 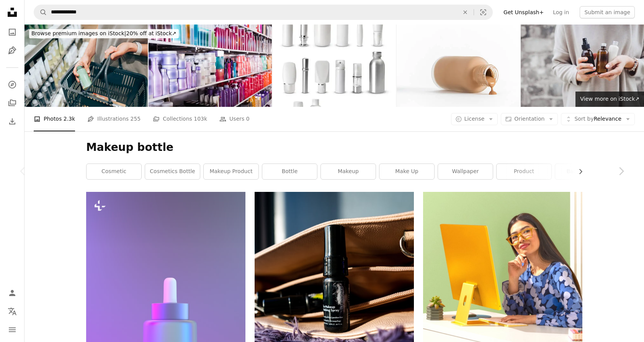 What do you see at coordinates (475, 119) in the screenshot?
I see `button: License` at bounding box center [475, 119].